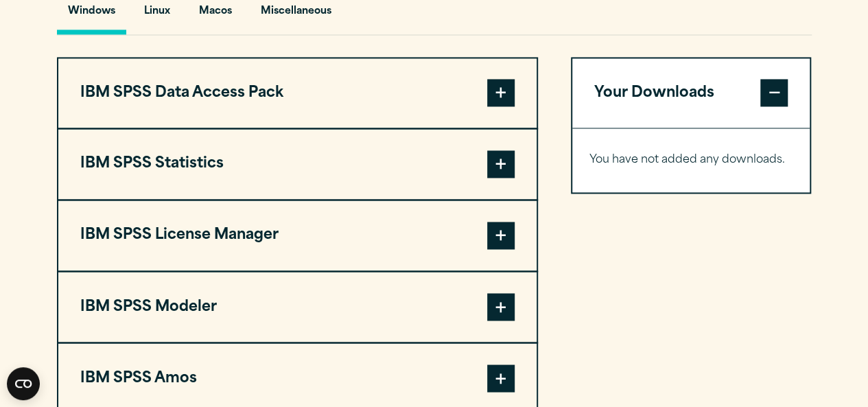 Image resolution: width=868 pixels, height=407 pixels. What do you see at coordinates (297, 93) in the screenshot?
I see `button: IBM SPSS Data Access Pack` at bounding box center [297, 93].